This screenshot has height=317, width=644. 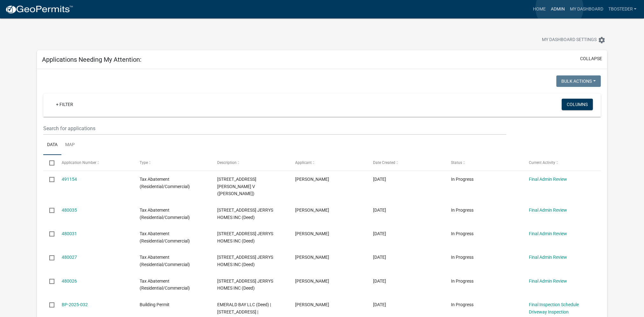 What do you see at coordinates (569, 40) in the screenshot?
I see `span: My Dashboard Settings` at bounding box center [569, 40].